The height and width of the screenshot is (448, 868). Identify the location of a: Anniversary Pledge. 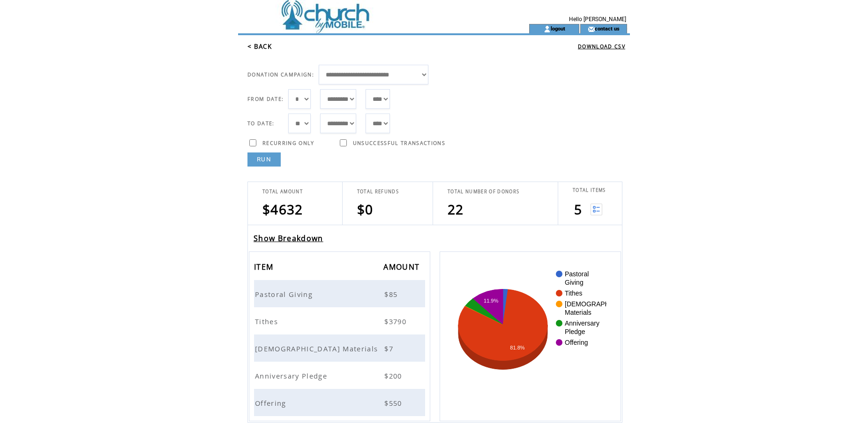
(292, 374).